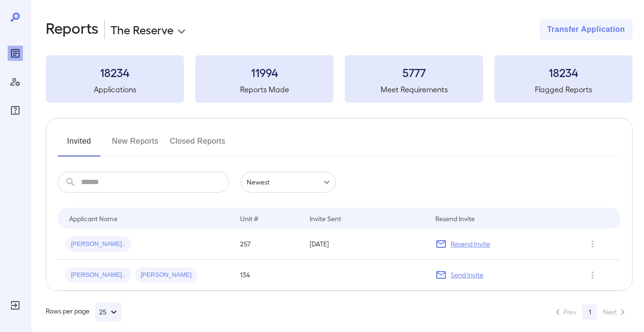 The height and width of the screenshot is (332, 644). What do you see at coordinates (585, 29) in the screenshot?
I see `button: Transfer Application` at bounding box center [585, 29].